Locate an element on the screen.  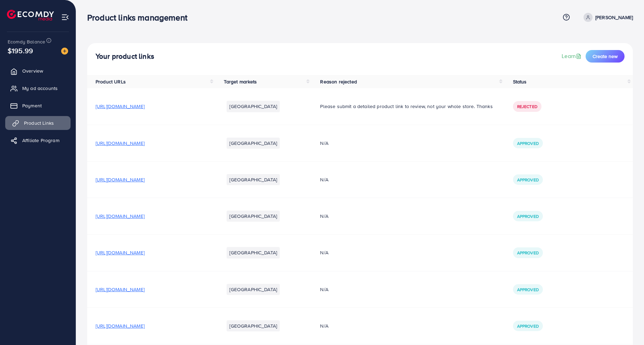
span: Product Links is located at coordinates (39, 123).